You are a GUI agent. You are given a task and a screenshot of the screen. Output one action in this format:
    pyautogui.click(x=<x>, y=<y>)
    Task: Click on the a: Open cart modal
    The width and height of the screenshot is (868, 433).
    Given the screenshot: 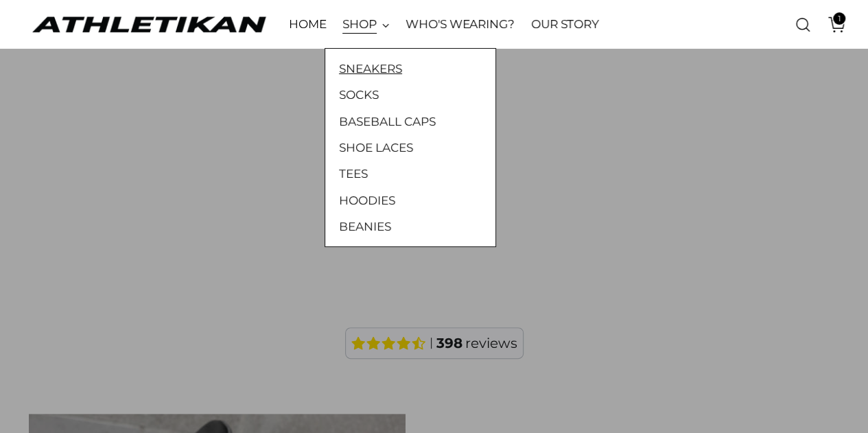 What is the action you would take?
    pyautogui.click(x=832, y=25)
    